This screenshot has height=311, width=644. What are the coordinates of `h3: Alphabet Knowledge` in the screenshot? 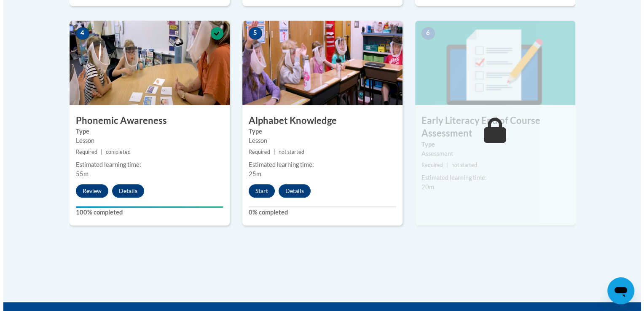 It's located at (319, 121).